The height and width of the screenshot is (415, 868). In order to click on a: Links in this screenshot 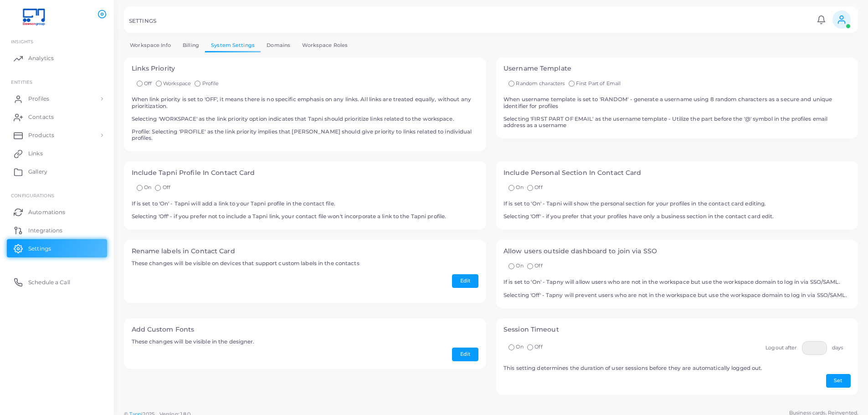, I will do `click(57, 153)`.